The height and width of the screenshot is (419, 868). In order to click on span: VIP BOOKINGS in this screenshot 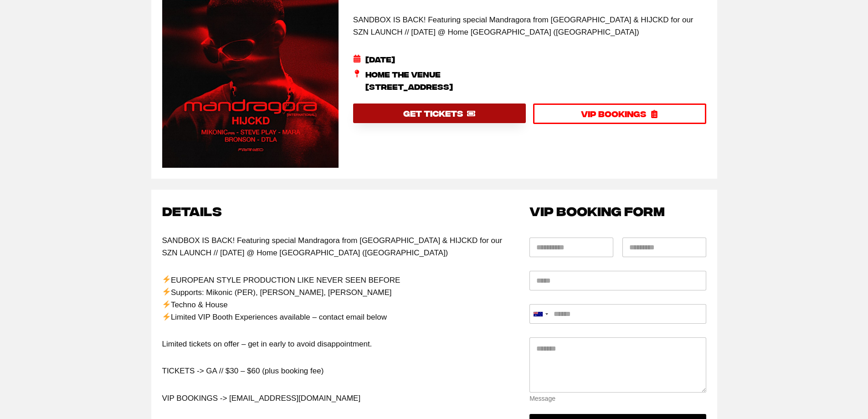, I will do `click(613, 113)`.